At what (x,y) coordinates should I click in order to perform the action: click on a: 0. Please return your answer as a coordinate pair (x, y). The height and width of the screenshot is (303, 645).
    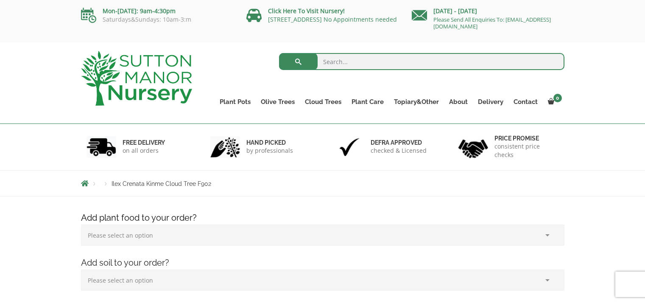
    Looking at the image, I should click on (553, 102).